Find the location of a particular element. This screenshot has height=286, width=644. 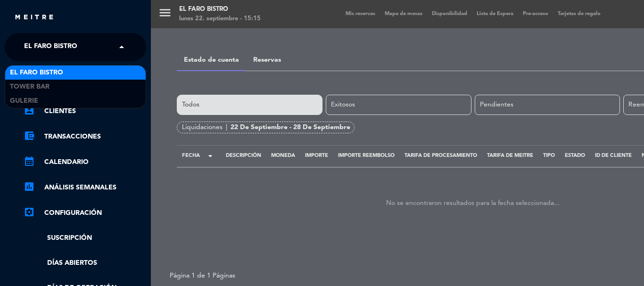

a: account_balance_walletTransacciones is located at coordinates (85, 137).